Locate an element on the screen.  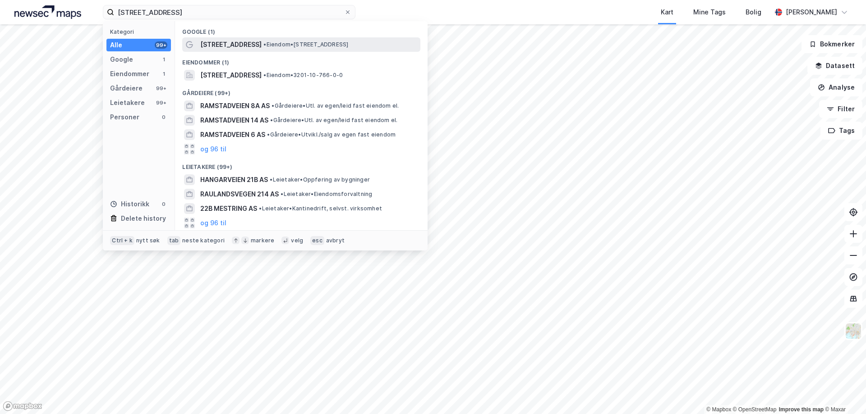
div: neste kategori is located at coordinates (203, 241).